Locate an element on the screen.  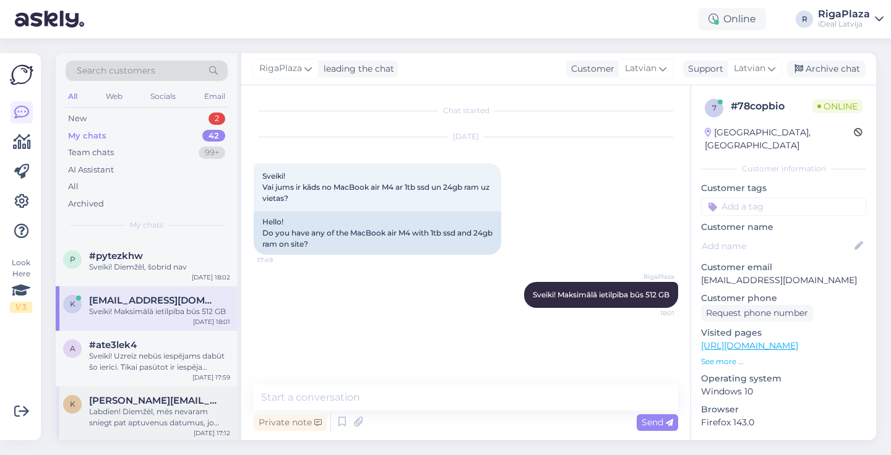
div: Sveiki! Diemžēl, šobrid nav is located at coordinates (160, 267).